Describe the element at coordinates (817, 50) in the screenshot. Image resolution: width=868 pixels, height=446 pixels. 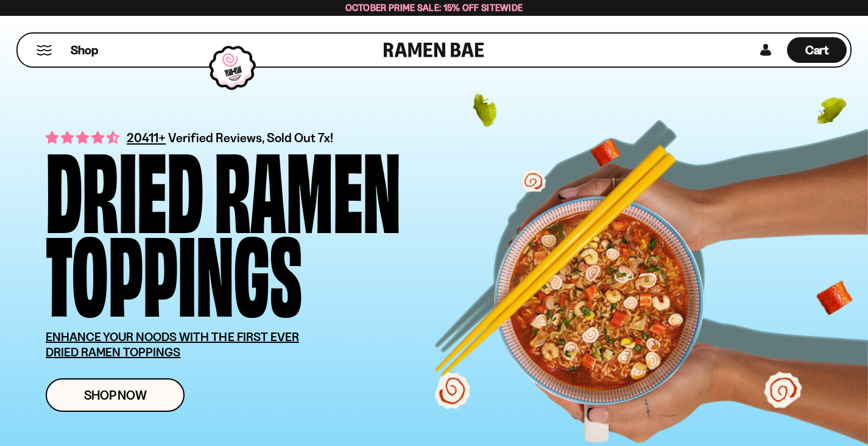
I see `span: Cart` at that location.